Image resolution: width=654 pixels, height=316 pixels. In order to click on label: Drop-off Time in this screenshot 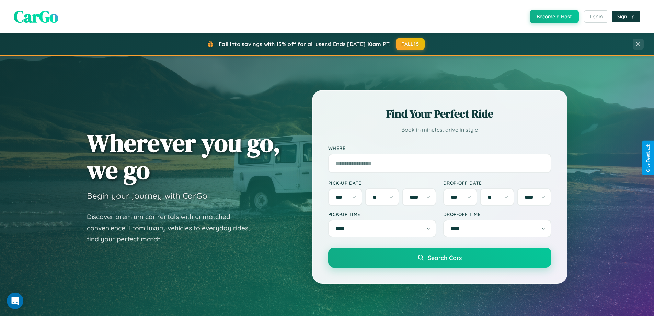, I will do `click(497, 214)`.